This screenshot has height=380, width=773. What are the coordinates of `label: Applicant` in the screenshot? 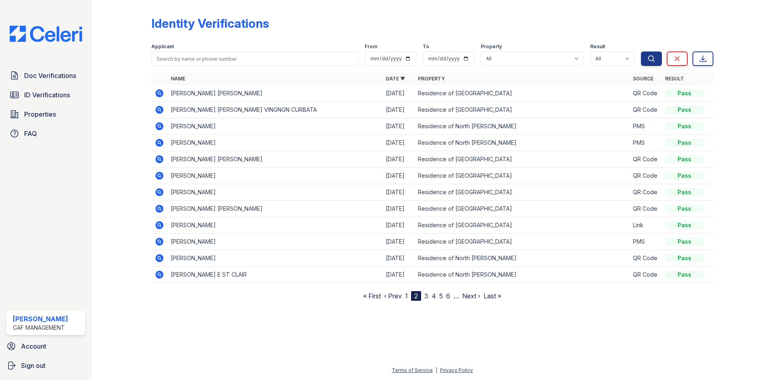 It's located at (163, 47).